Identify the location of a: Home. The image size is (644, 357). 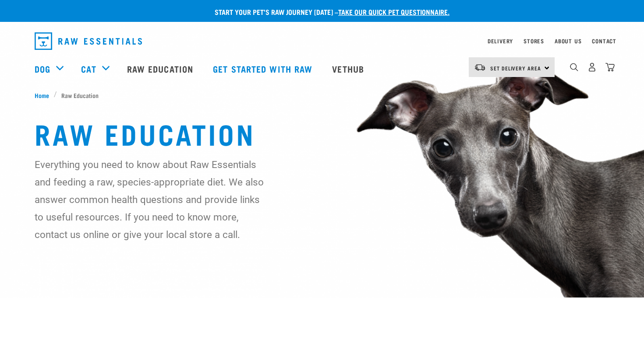
(45, 95).